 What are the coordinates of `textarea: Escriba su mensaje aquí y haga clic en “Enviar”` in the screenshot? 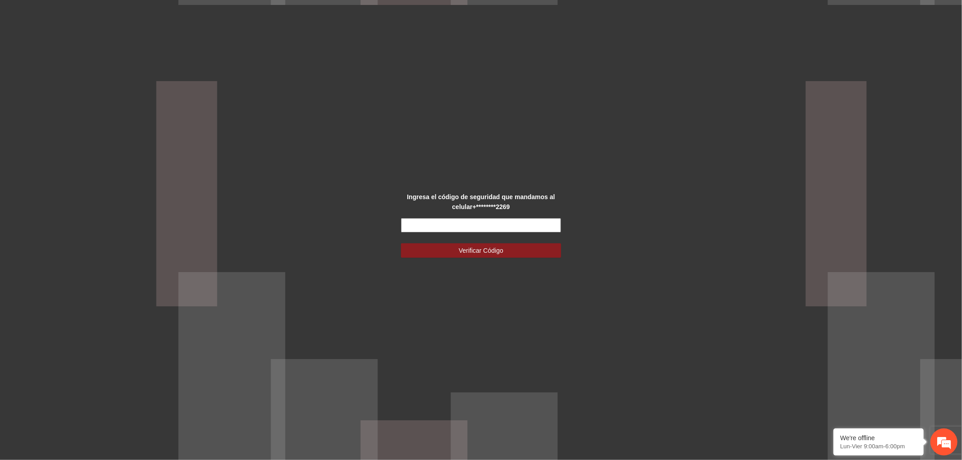 It's located at (88, 262).